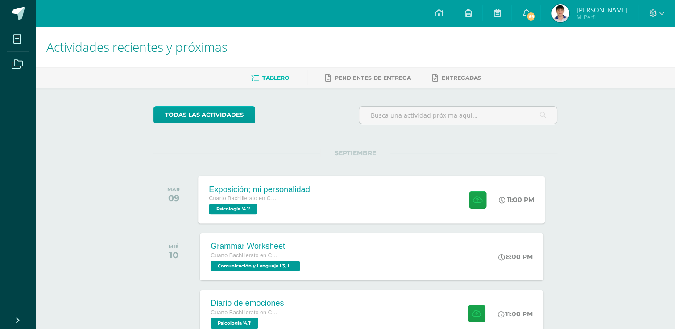 Image resolution: width=675 pixels, height=329 pixels. Describe the element at coordinates (458, 115) in the screenshot. I see `input: Busca una actividad próxima aquí...` at that location.